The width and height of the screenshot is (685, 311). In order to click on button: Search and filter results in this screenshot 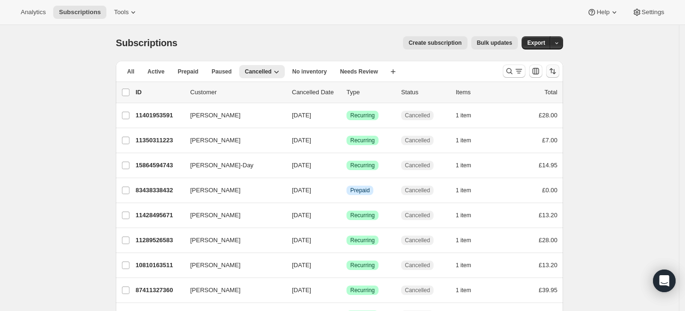, I will do `click(514, 71)`.